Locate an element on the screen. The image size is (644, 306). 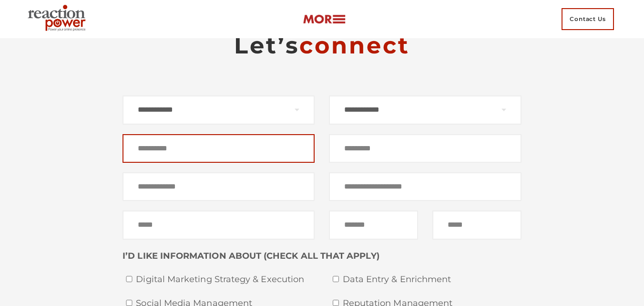
span: Digital Marketing Strategy & Execution is located at coordinates (225, 280).